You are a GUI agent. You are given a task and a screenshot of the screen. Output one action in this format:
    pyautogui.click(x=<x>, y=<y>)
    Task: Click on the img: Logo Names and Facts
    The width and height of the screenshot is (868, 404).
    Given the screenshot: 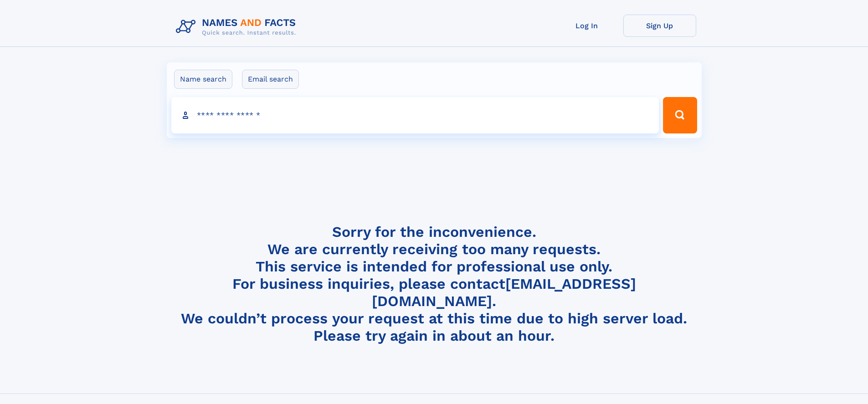 What is the action you would take?
    pyautogui.click(x=238, y=27)
    